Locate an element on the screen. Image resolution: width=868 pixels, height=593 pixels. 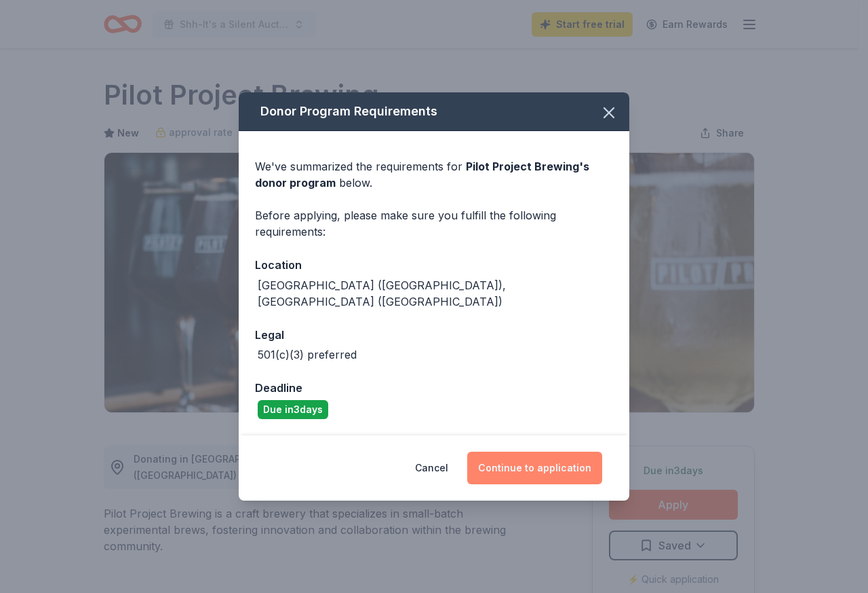
button: Cancel is located at coordinates (432, 468).